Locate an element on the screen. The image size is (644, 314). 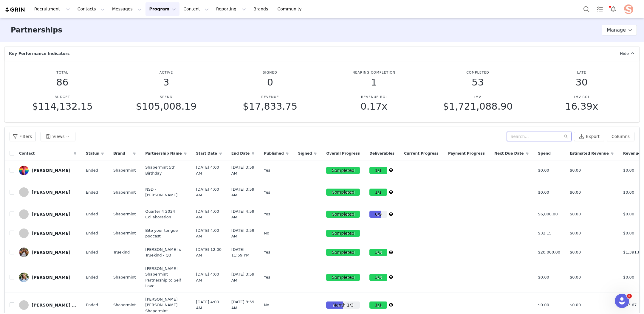
p: 86 is located at coordinates (62, 82).